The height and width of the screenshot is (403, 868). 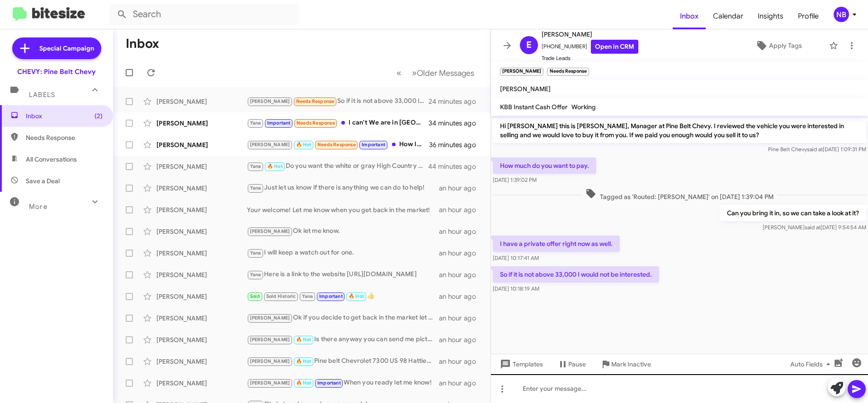 What do you see at coordinates (338, 166) in the screenshot?
I see `div: Do you want the white or gray High Country Traverse?` at bounding box center [338, 166].